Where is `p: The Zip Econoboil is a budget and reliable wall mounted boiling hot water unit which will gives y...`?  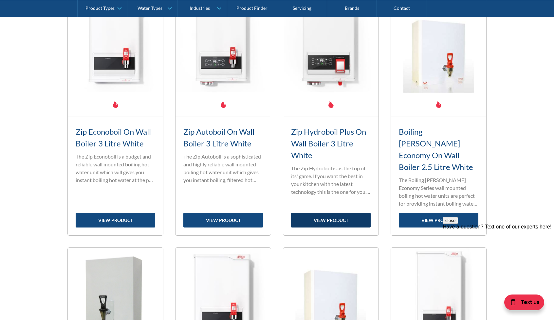 p: The Zip Econoboil is a budget and reliable wall mounted boiling hot water unit which will gives y... is located at coordinates (115, 169).